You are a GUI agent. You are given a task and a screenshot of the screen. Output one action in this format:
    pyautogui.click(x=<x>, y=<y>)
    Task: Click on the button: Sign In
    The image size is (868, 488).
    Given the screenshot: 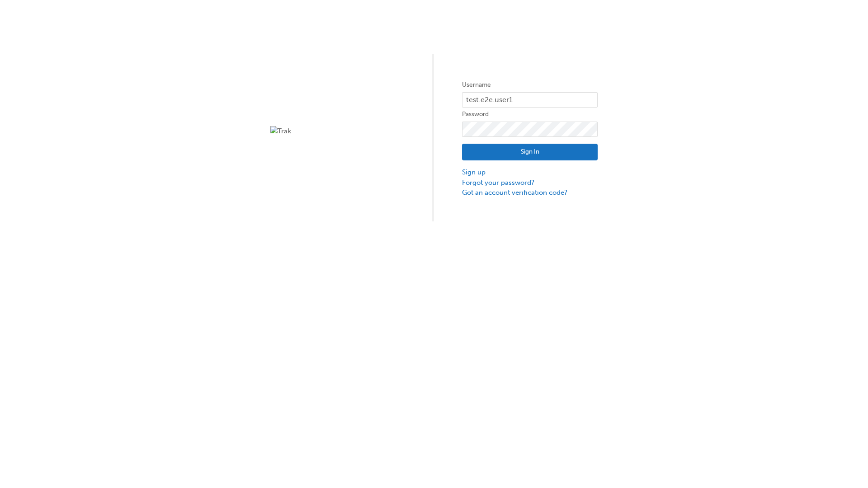 What is the action you would take?
    pyautogui.click(x=530, y=152)
    